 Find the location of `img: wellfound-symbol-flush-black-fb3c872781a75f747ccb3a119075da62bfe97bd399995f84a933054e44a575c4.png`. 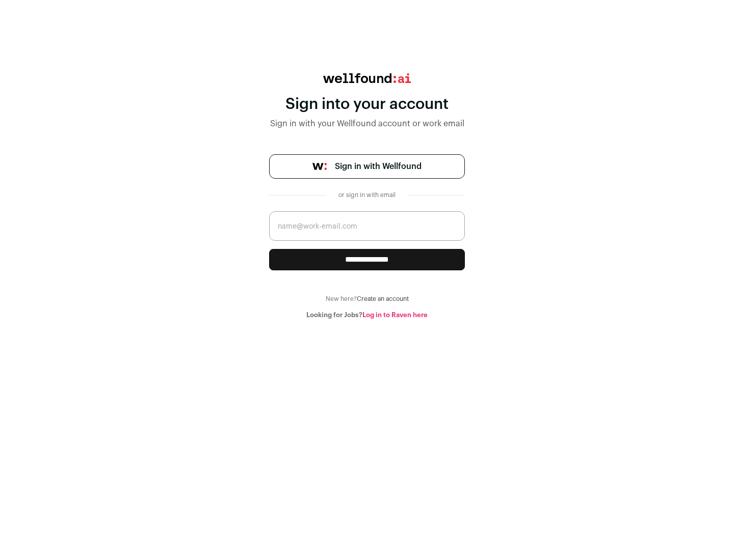

img: wellfound-symbol-flush-black-fb3c872781a75f747ccb3a119075da62bfe97bd399995f84a933054e44a575c4.png is located at coordinates (320, 166).